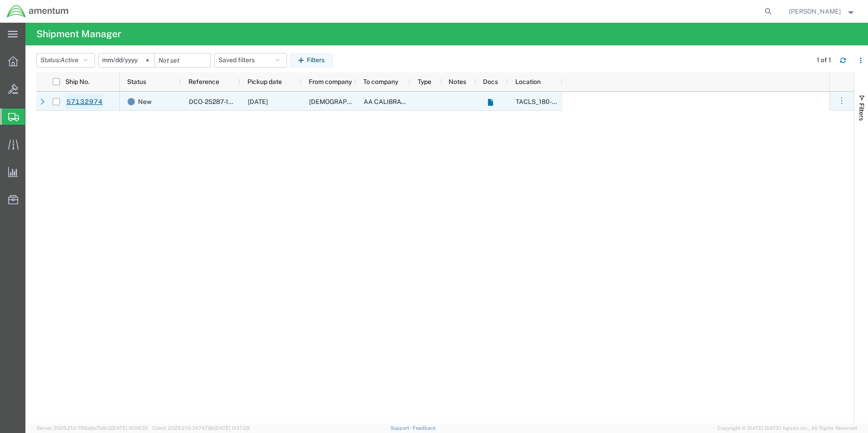 The image size is (868, 433). Describe the element at coordinates (380, 82) in the screenshot. I see `span: To company` at that location.